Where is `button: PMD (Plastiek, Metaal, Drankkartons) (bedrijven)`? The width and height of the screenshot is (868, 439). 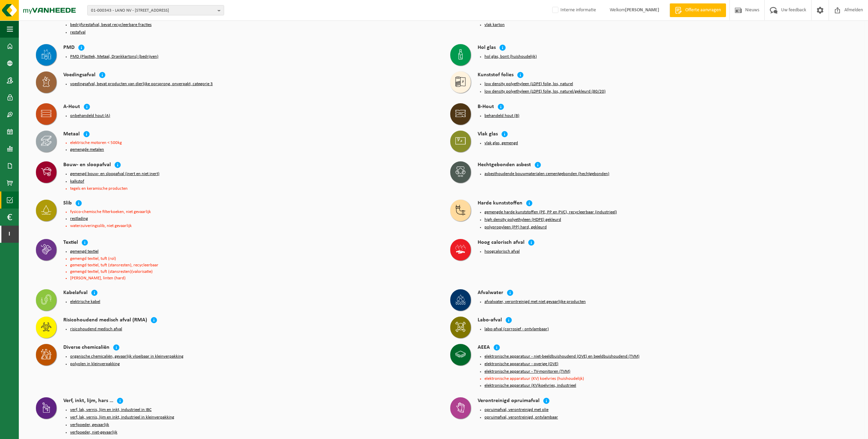
button: PMD (Plastiek, Metaal, Drankkartons) (bedrijven) is located at coordinates (115, 57).